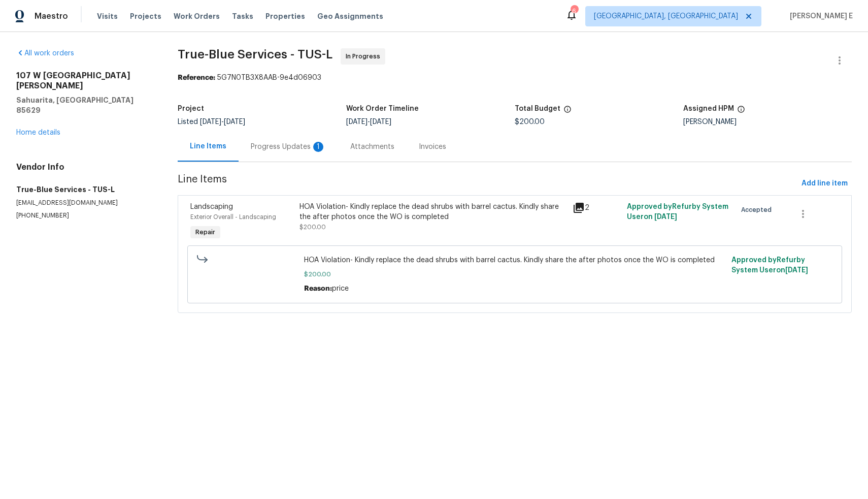 The height and width of the screenshot is (499, 868). I want to click on span: Repair, so click(205, 232).